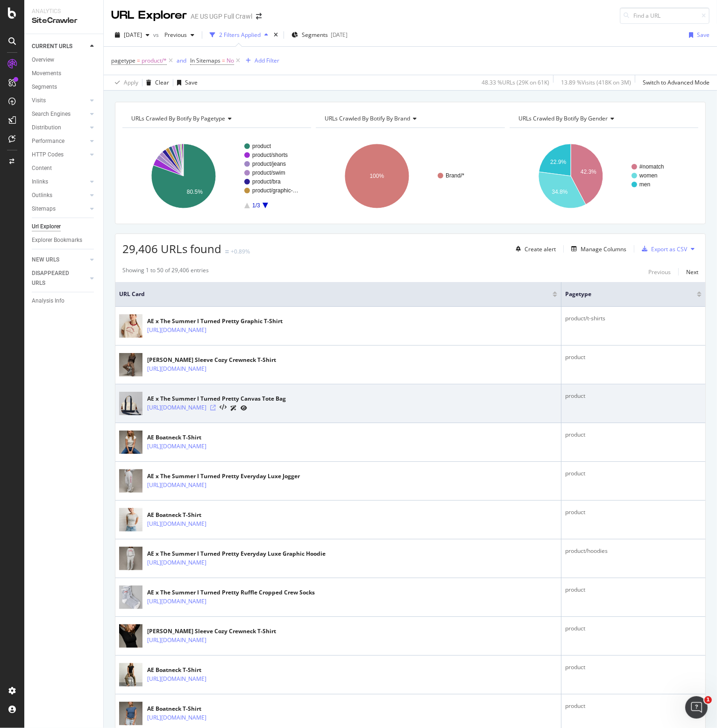 The image size is (717, 728). I want to click on div: 13.89 % Visits ( 418K on 3M ), so click(596, 82).